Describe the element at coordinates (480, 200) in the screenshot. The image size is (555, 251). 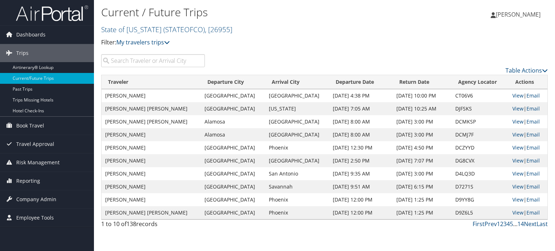
I see `td: D9YY8G` at that location.